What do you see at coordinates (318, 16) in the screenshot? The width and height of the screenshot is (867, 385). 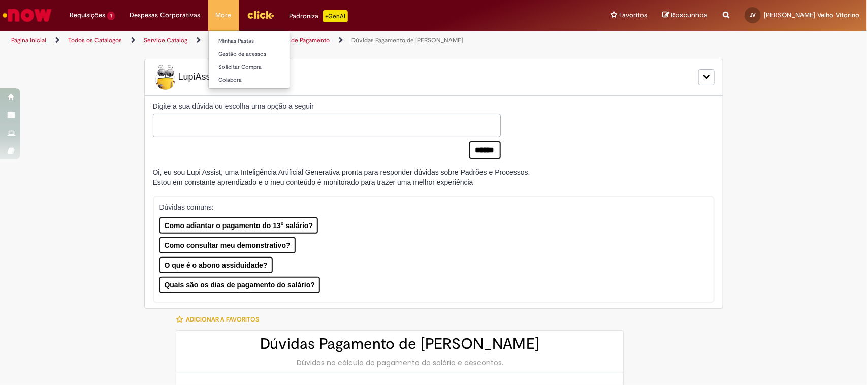 I see `div: Padroniza` at bounding box center [318, 16].